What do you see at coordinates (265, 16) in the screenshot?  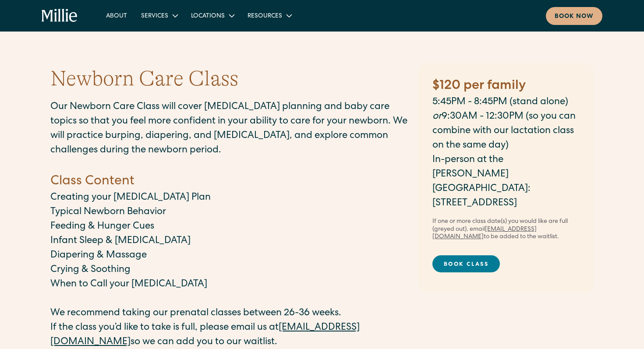 I see `div: Resources` at bounding box center [265, 16].